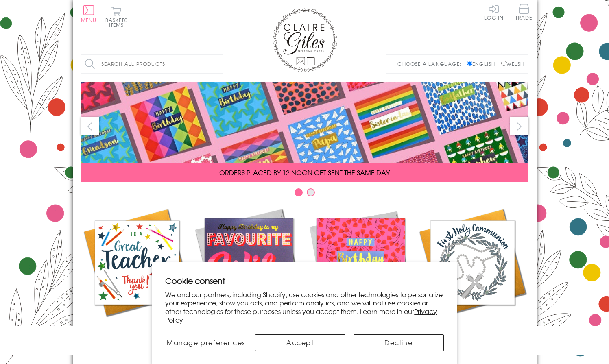  Describe the element at coordinates (301, 315) in the screenshot. I see `a: Privacy Policy` at that location.